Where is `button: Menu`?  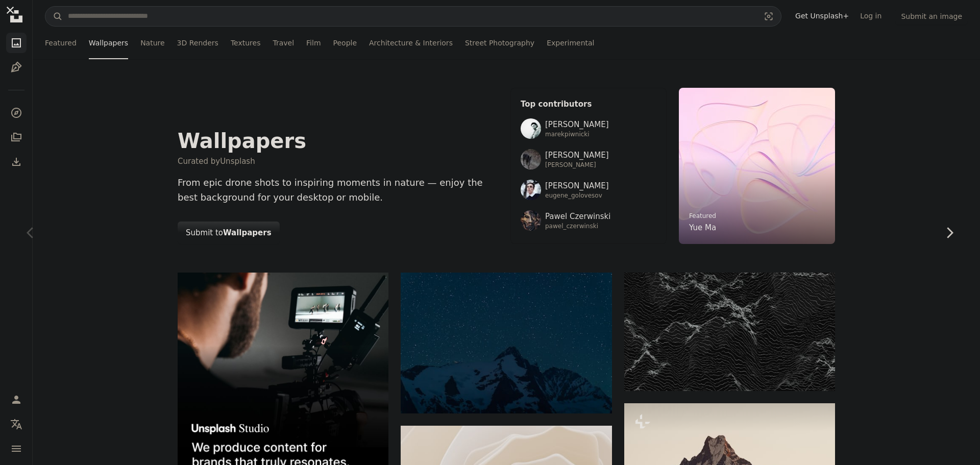
button: Menu is located at coordinates (16, 449).